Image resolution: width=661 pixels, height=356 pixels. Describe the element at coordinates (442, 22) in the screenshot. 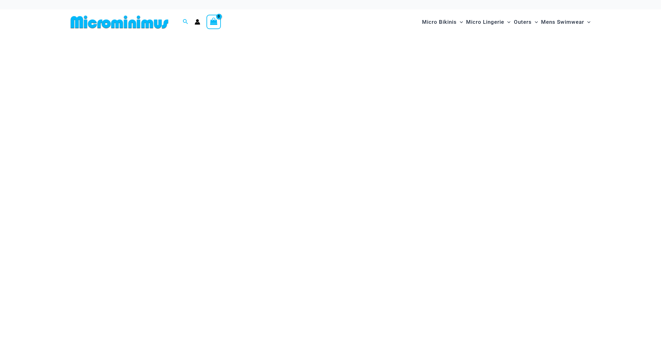

I see `a: Micro BikinisMenu ToggleMenu Toggle` at that location.